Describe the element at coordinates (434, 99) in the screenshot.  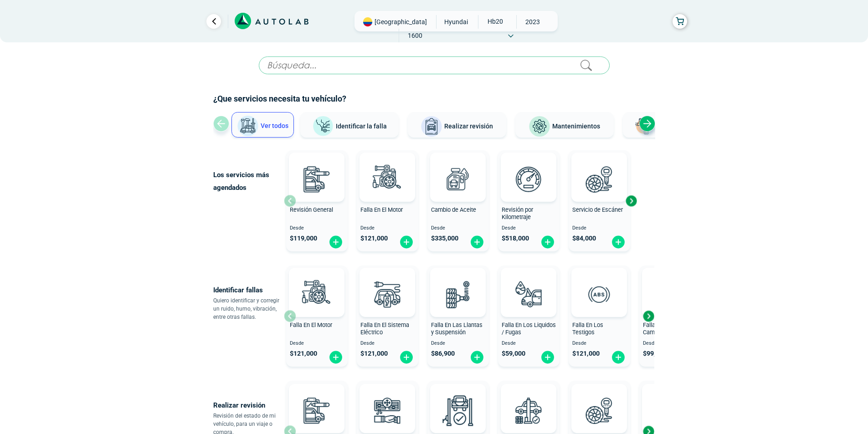
I see `h2: ¿Que servicios necesita tu vehículo?` at that location.